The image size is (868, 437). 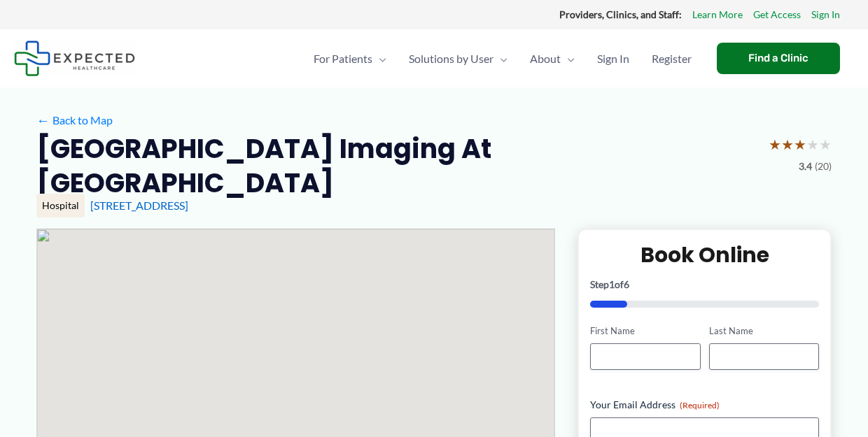 I want to click on a: Solutions by UserMenu Toggle, so click(x=457, y=59).